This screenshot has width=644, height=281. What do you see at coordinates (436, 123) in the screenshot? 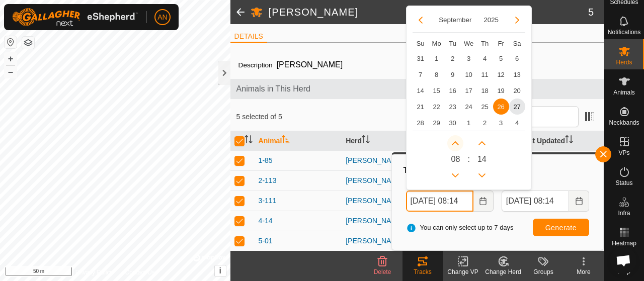
I see `span: 29` at bounding box center [436, 123].